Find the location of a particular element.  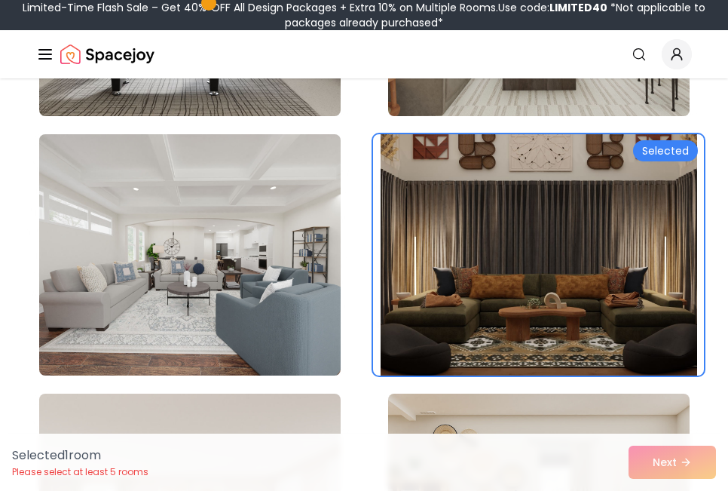

img: Spacejoy Logo is located at coordinates (107, 54).